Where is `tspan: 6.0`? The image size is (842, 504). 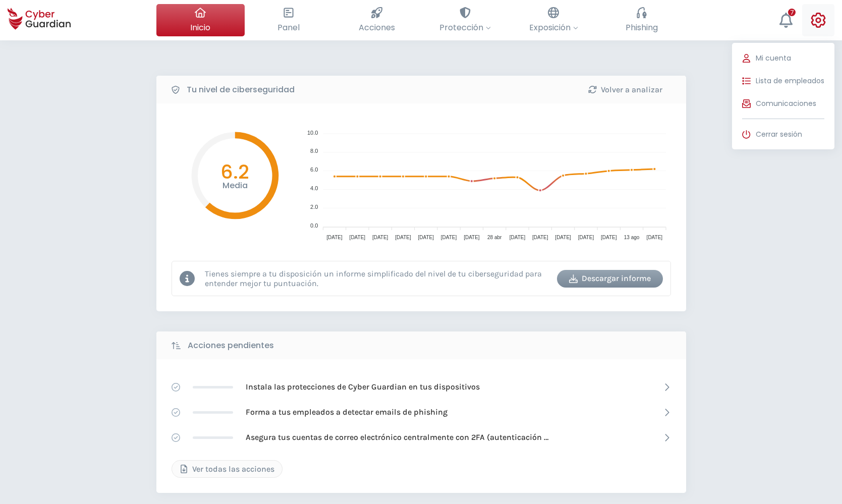 tspan: 6.0 is located at coordinates (314, 169).